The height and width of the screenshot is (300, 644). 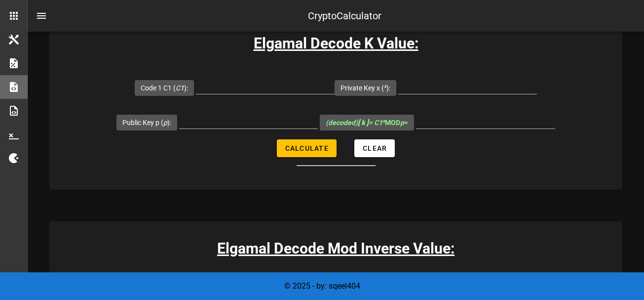 What do you see at coordinates (355, 122) in the screenshot?
I see `i: (decoded) = C1` at bounding box center [355, 122].